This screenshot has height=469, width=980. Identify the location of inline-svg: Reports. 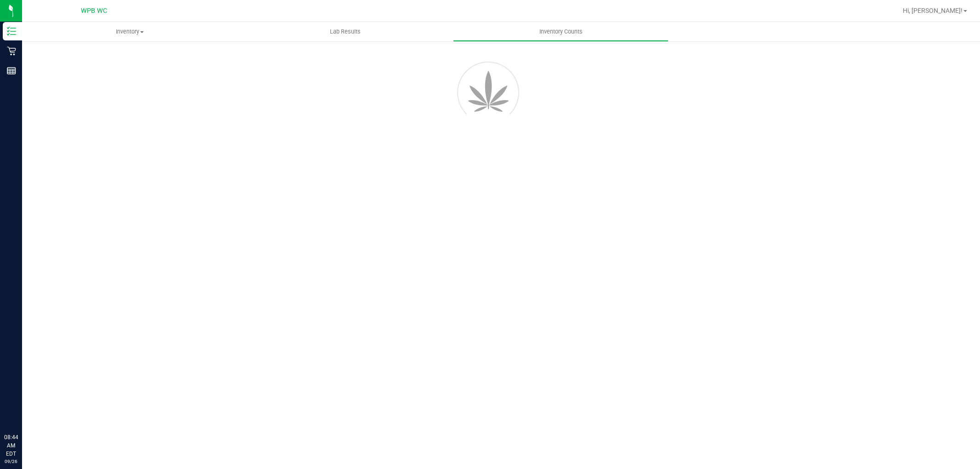
(12, 70).